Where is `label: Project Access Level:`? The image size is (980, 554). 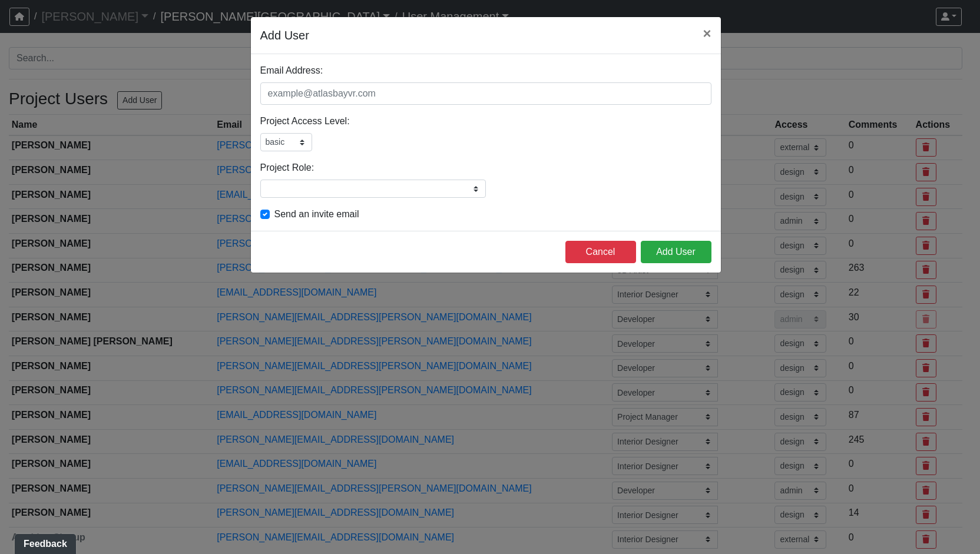 label: Project Access Level: is located at coordinates (305, 121).